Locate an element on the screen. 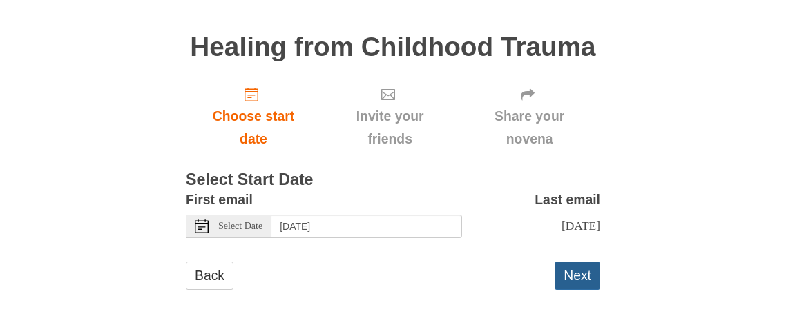 Image resolution: width=786 pixels, height=325 pixels. span: Share your novena is located at coordinates (529, 128).